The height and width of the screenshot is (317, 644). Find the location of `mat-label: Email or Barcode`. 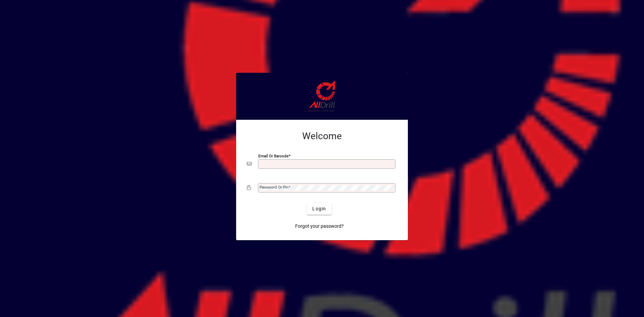

mat-label: Email or Barcode is located at coordinates (273, 156).